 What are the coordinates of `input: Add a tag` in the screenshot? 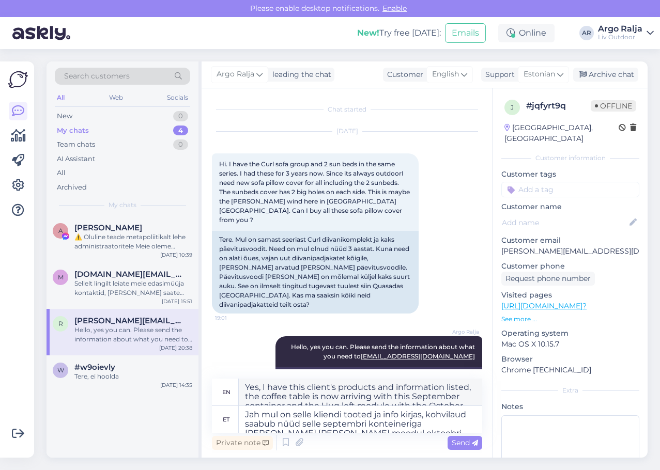 It's located at (570, 190).